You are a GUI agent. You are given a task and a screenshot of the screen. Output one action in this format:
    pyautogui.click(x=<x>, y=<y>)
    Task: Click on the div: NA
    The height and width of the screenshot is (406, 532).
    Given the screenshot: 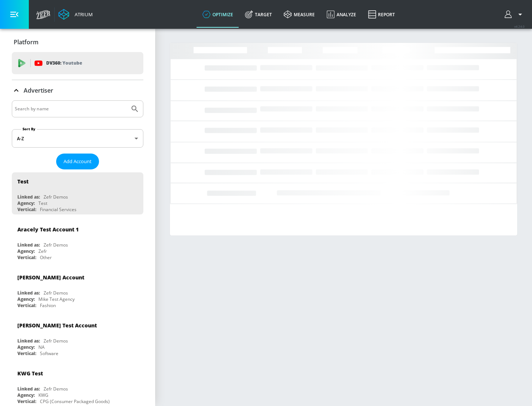 What is the action you would take?
    pyautogui.click(x=42, y=347)
    